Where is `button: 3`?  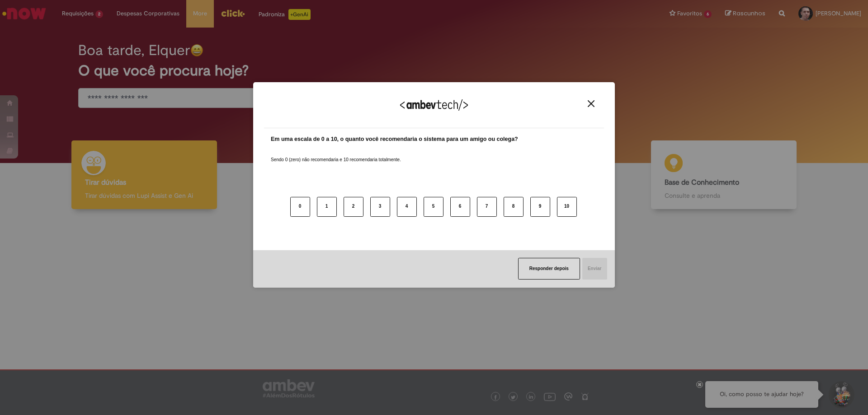 button: 3 is located at coordinates (380, 207).